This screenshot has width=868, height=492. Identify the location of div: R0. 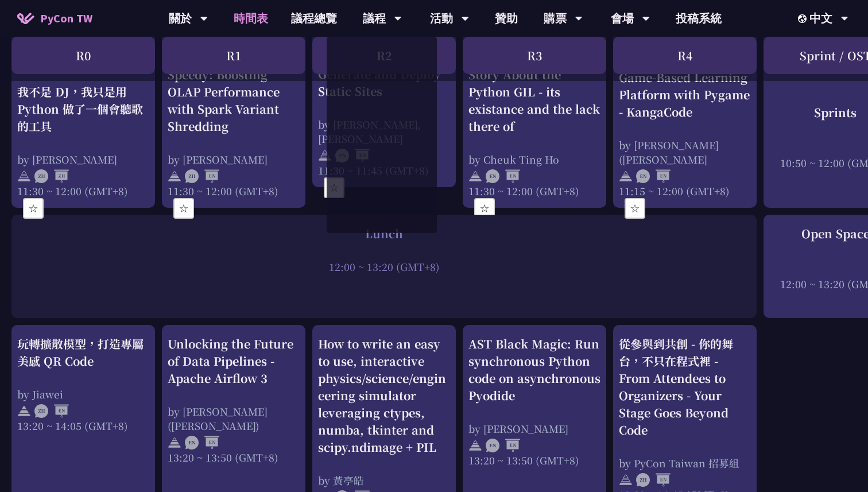
(83, 55).